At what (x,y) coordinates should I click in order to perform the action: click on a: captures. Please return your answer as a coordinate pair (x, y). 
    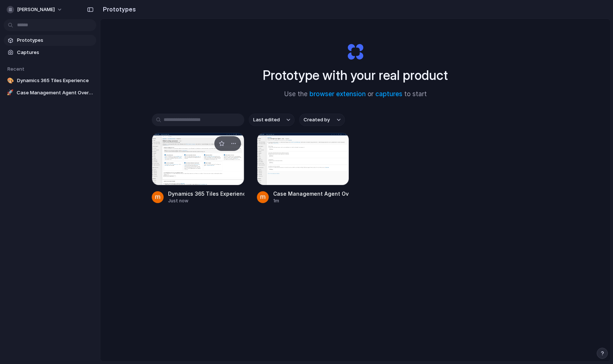
    Looking at the image, I should click on (389, 94).